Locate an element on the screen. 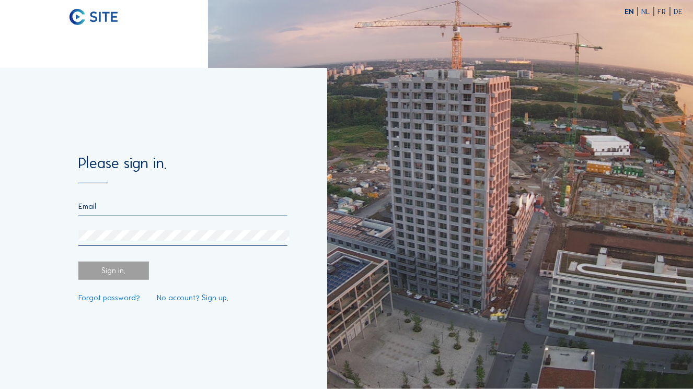  div: FR is located at coordinates (664, 11).